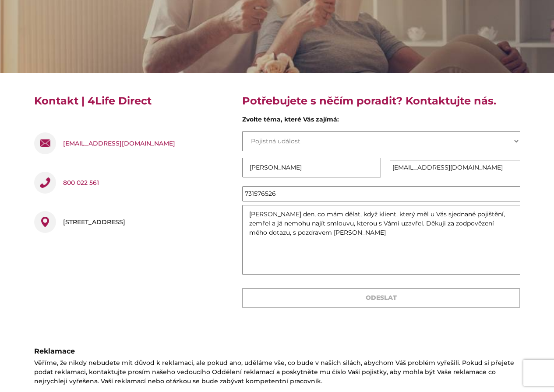  What do you see at coordinates (132, 105) in the screenshot?
I see `h4: Kontakt | 4Life Direct` at bounding box center [132, 105].